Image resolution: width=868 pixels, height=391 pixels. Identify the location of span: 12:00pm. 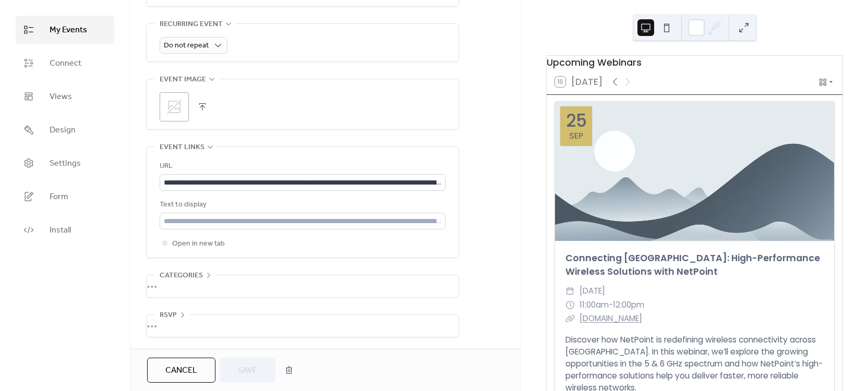
(629, 305).